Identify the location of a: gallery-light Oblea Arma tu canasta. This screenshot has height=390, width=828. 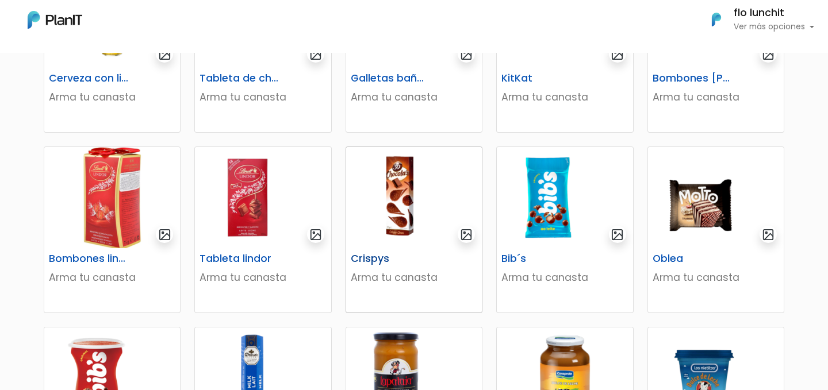
(715, 230).